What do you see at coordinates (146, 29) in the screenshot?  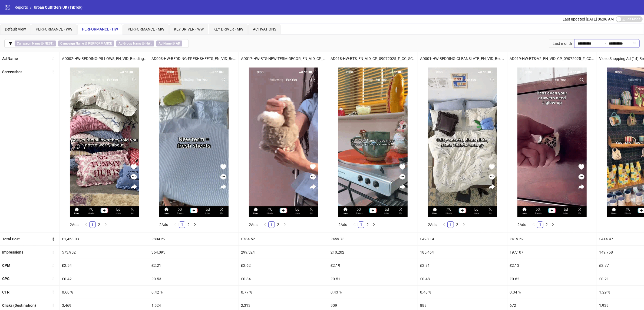 I see `span: PERFORMANCE - MW` at bounding box center [146, 29].